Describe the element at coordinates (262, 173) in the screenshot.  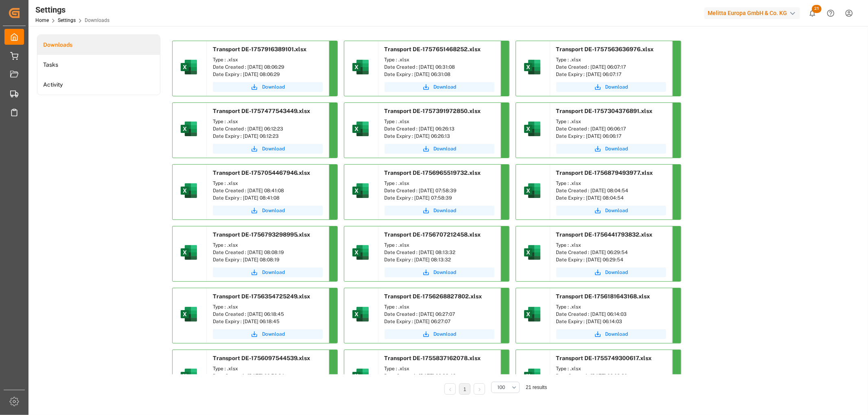
I see `span: Transport DE-1757054467946.xlsx` at that location.